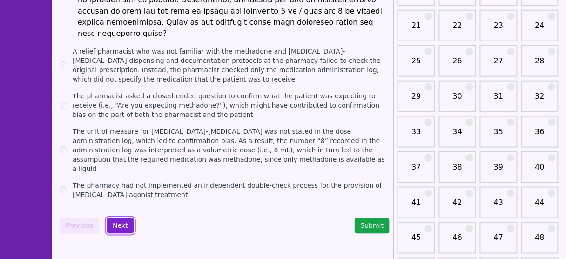  Describe the element at coordinates (458, 29) in the screenshot. I see `a: 22` at that location.